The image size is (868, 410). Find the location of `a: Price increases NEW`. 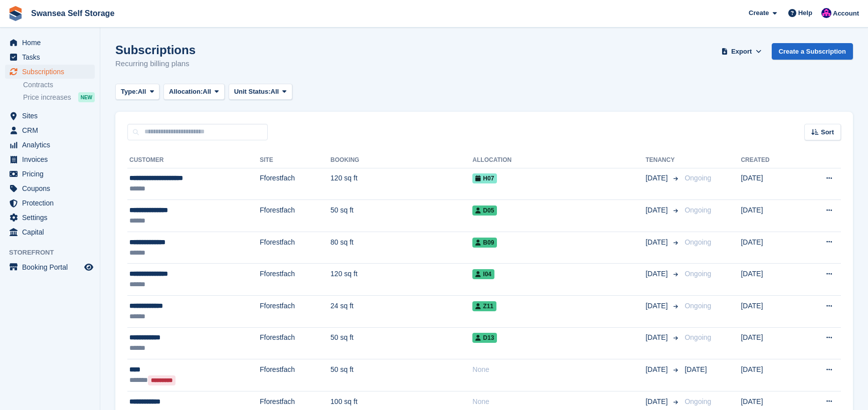

a: Price increases NEW is located at coordinates (58, 98).